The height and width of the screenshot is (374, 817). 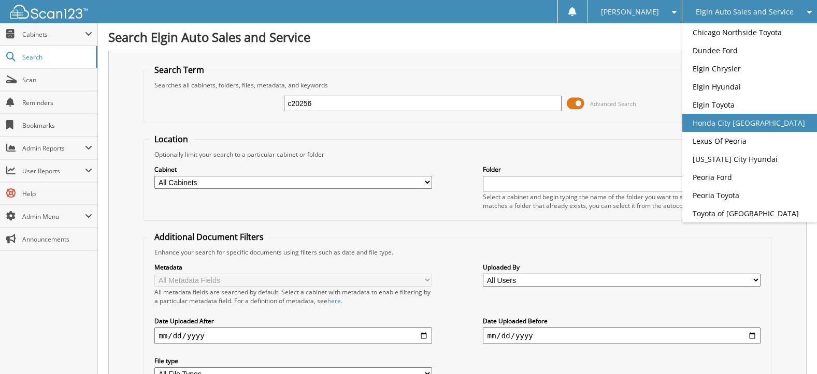 I want to click on span: Announcements, so click(x=57, y=239).